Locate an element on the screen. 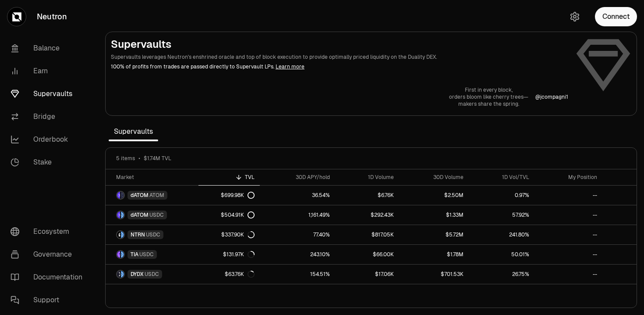 This screenshot has width=644, height=315. a: 77.40% is located at coordinates (298, 235).